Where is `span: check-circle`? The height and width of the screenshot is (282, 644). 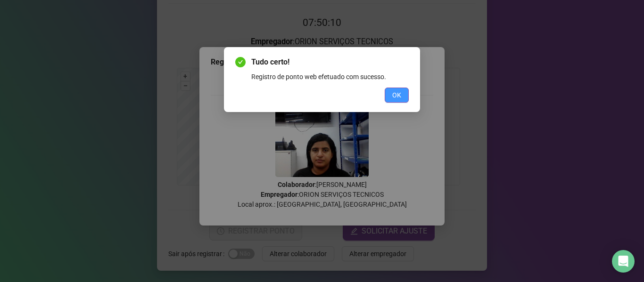
span: check-circle is located at coordinates (241, 62).